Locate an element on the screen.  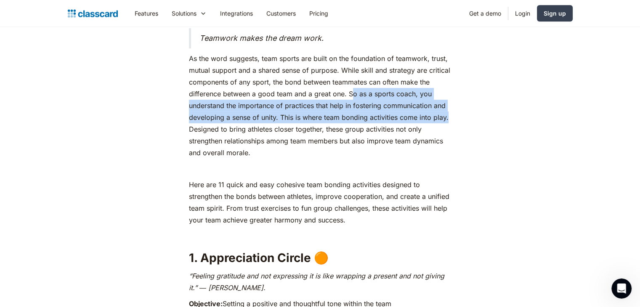
strong: 1. Appreciation Circle 🟠 is located at coordinates (259, 258).